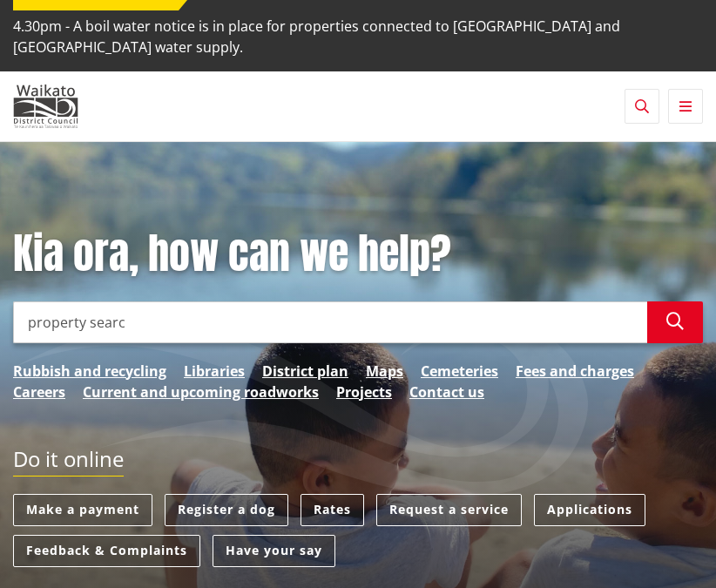  Describe the element at coordinates (305, 371) in the screenshot. I see `a: District plan` at that location.